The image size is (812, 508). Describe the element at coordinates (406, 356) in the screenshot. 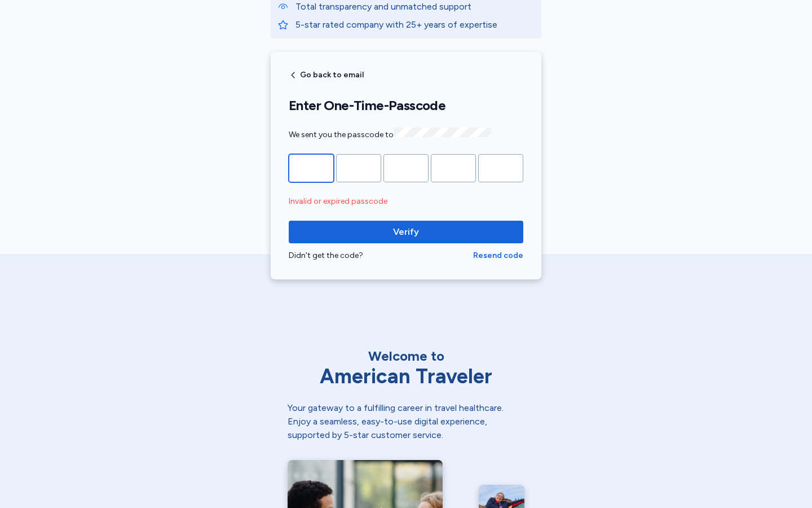

I see `div: Welcome to` at that location.